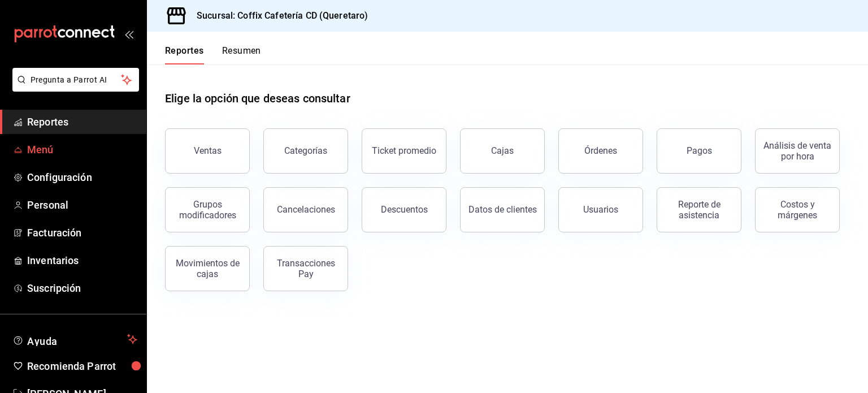 Image resolution: width=868 pixels, height=393 pixels. I want to click on button: Movimientos de cajas, so click(208, 269).